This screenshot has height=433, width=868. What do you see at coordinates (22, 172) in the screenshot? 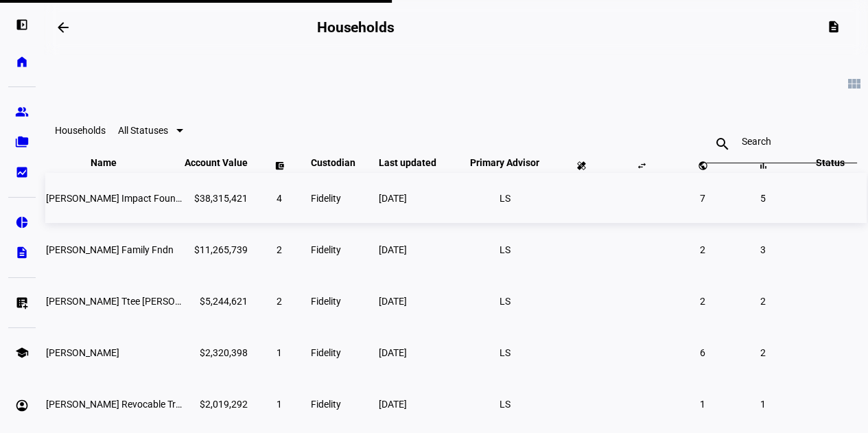
I see `eth-mat-symbol: bid_landscape` at bounding box center [22, 172].